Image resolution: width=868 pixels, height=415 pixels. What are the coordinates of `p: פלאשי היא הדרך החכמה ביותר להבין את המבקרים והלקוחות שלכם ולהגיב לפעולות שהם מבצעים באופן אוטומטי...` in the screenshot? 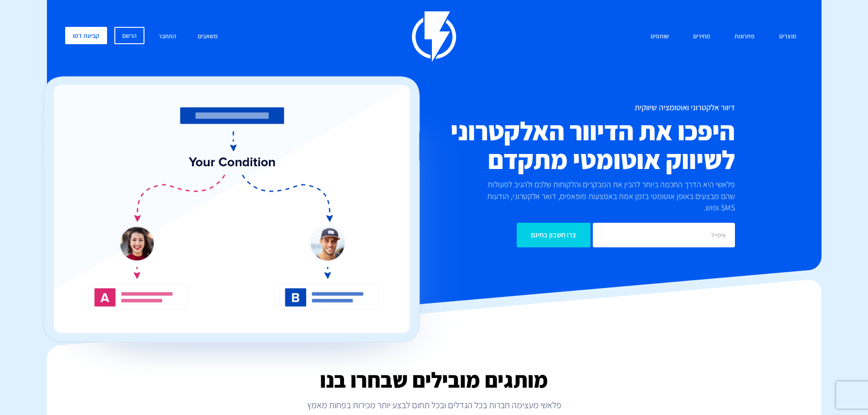 It's located at (603, 196).